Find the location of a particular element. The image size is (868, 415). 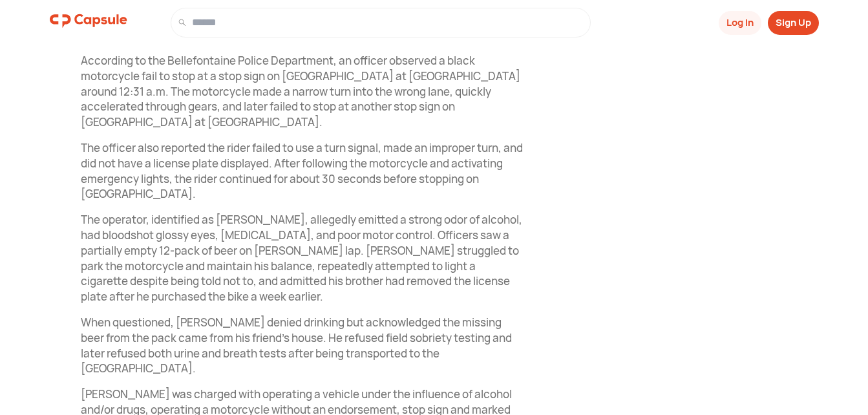

img: logo is located at coordinates (89, 21).